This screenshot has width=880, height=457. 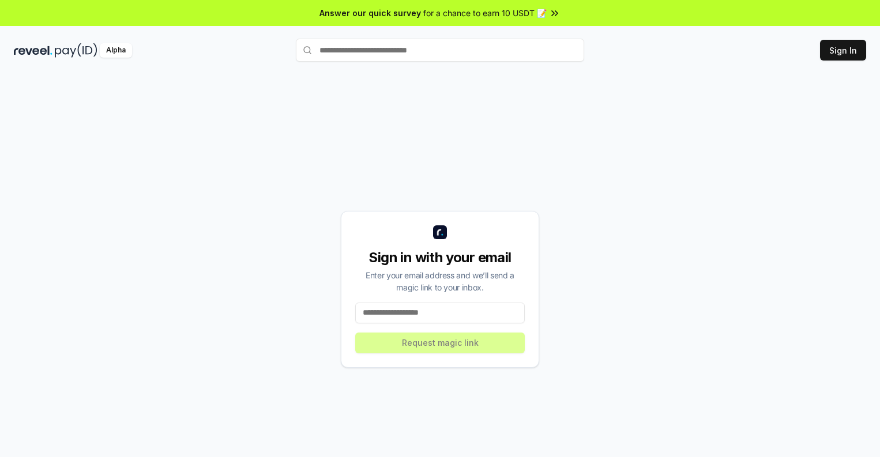 I want to click on div: Enter your email address and we’ll send a magic link to your inbox., so click(x=440, y=281).